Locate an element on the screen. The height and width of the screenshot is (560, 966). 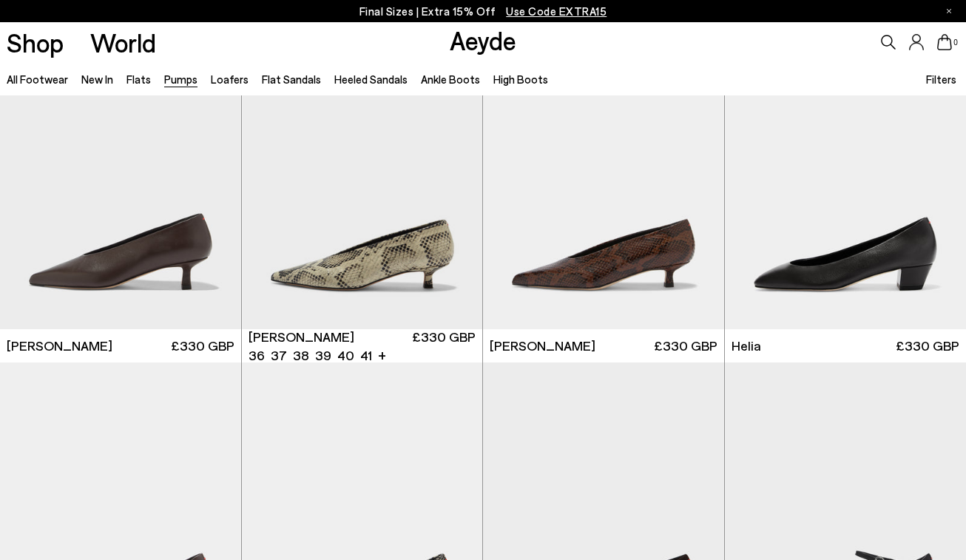
a: Clara Pointed-Toe Pumps is located at coordinates (603, 178).